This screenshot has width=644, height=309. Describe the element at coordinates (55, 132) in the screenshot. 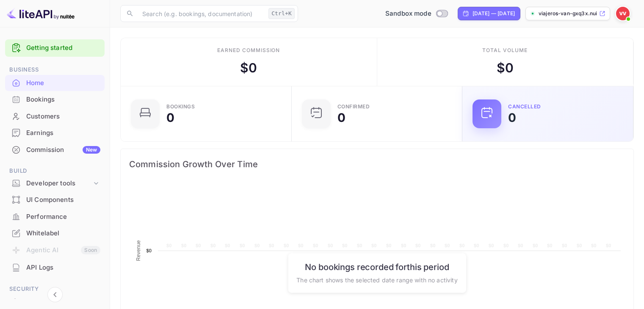

I see `a: Earnings` at that location.